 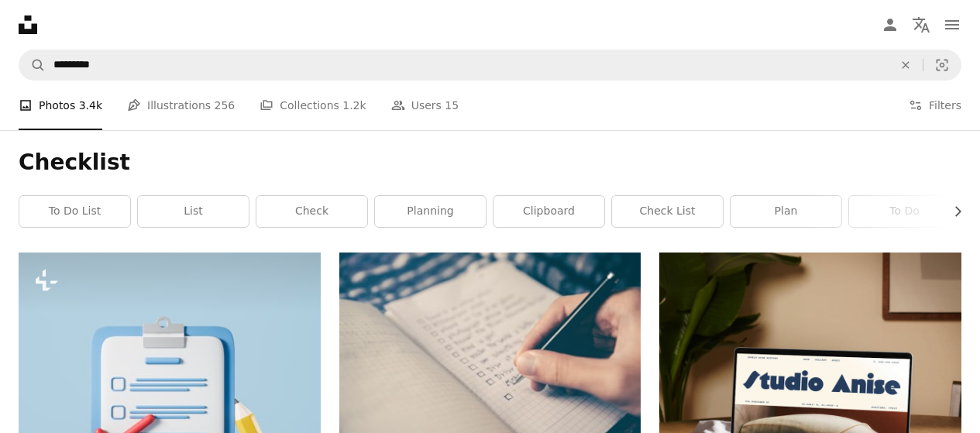 What do you see at coordinates (786, 212) in the screenshot?
I see `a: plan` at bounding box center [786, 212].